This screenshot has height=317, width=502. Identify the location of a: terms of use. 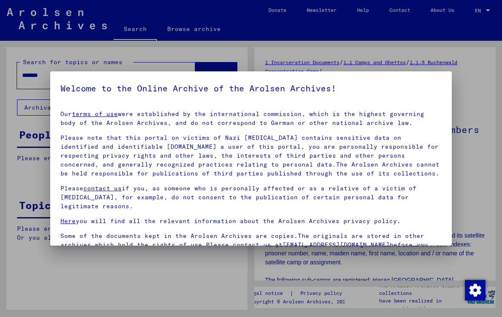
(95, 114).